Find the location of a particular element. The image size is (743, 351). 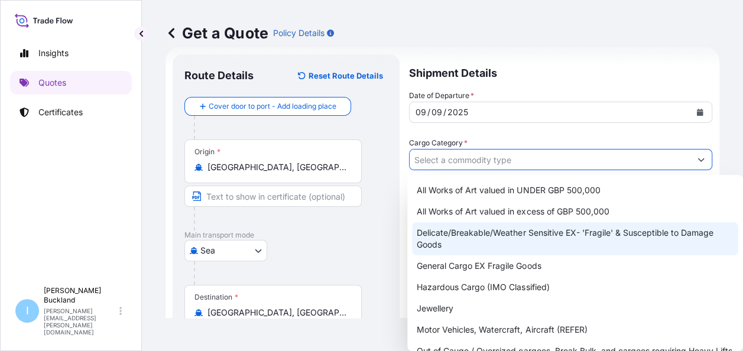

div: month, is located at coordinates (437, 112).